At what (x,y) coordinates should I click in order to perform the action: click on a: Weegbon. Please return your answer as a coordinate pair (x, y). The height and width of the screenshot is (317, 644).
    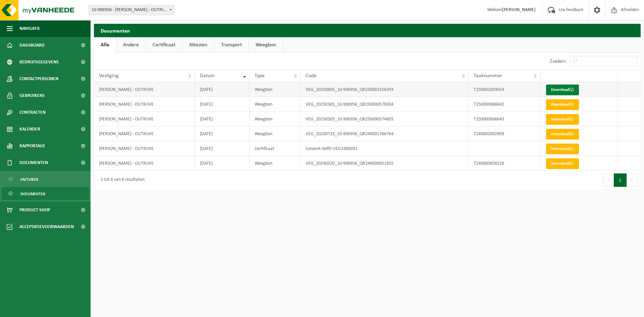
    Looking at the image, I should click on (266, 45).